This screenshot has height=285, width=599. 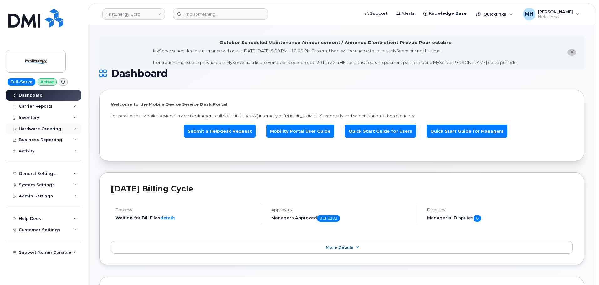 What do you see at coordinates (380, 131) in the screenshot?
I see `a: Quick Start Guide for Users` at bounding box center [380, 131].